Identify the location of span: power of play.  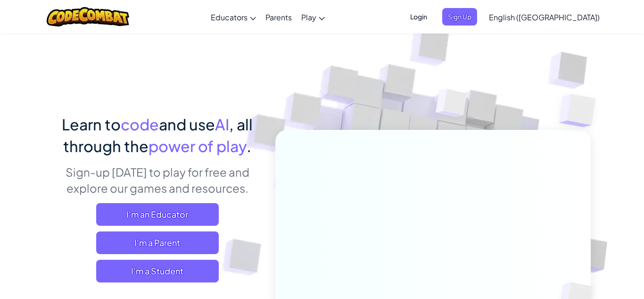
(198, 146).